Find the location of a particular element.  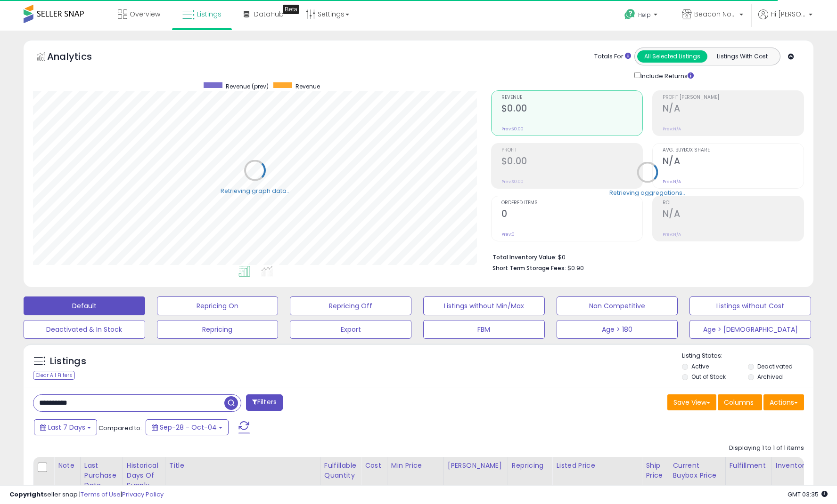

div: Repricing is located at coordinates (530, 466).